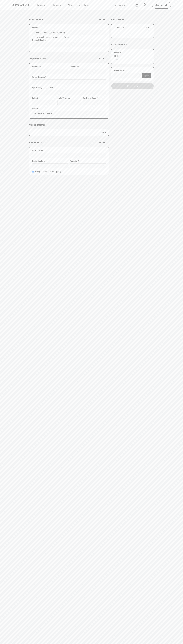 Image resolution: width=183 pixels, height=644 pixels. Describe the element at coordinates (44, 98) in the screenshot. I see `label: Suburb *` at that location.